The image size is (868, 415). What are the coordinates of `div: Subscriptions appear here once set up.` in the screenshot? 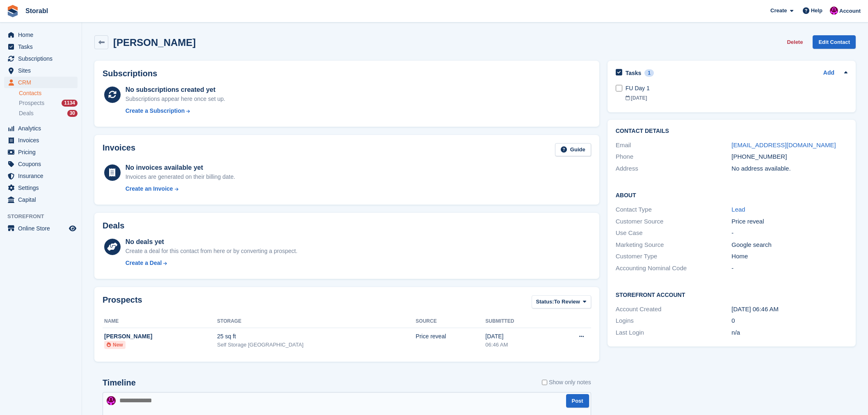 It's located at (176, 99).